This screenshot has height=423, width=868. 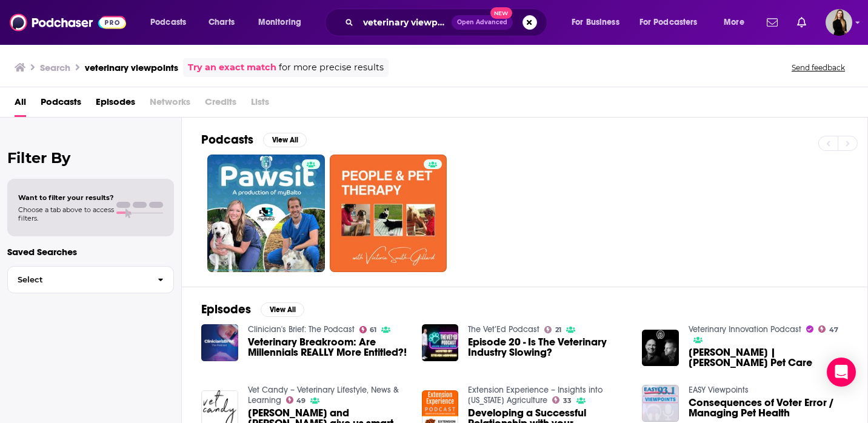 I want to click on button: Show profile menu, so click(x=838, y=23).